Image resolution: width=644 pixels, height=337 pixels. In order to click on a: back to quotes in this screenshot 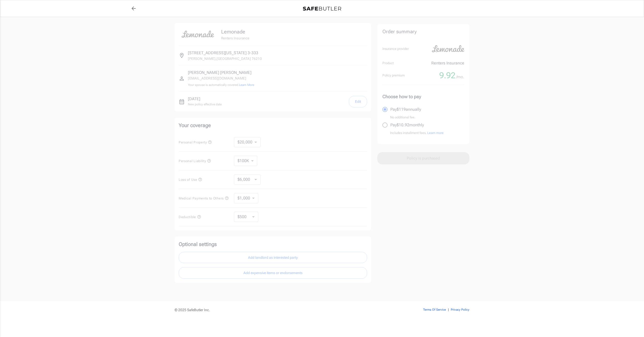, I will do `click(133, 9)`.